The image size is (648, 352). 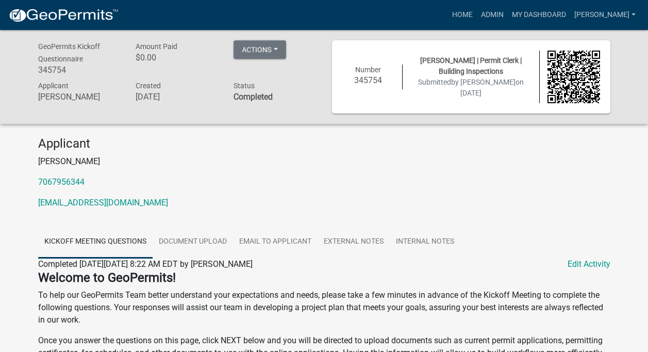 I want to click on span: Amount Paid, so click(x=156, y=46).